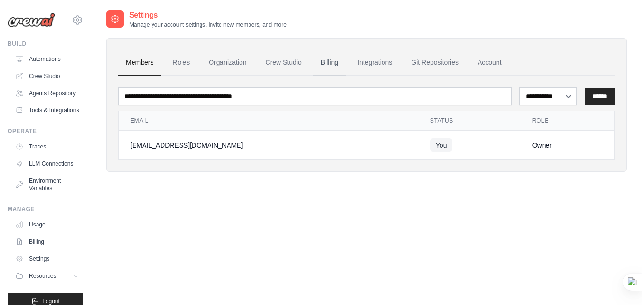 The height and width of the screenshot is (305, 642). Describe the element at coordinates (47, 276) in the screenshot. I see `button: Resources` at that location.